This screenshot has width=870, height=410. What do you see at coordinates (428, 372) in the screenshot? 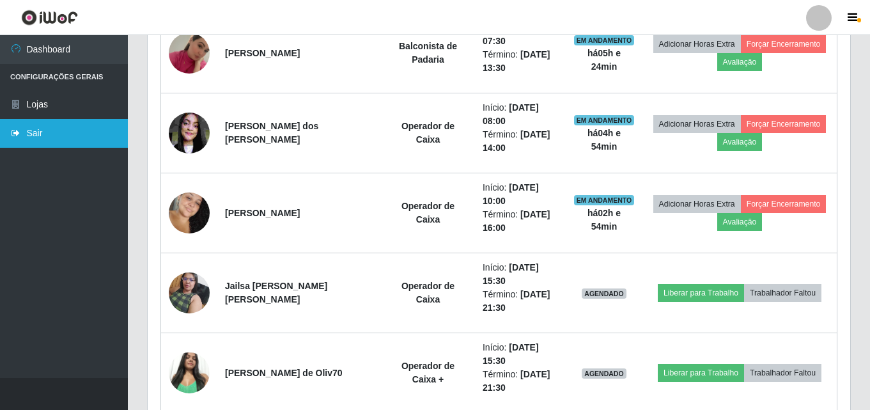
I see `strong: Operador de Caixa +` at bounding box center [428, 372].